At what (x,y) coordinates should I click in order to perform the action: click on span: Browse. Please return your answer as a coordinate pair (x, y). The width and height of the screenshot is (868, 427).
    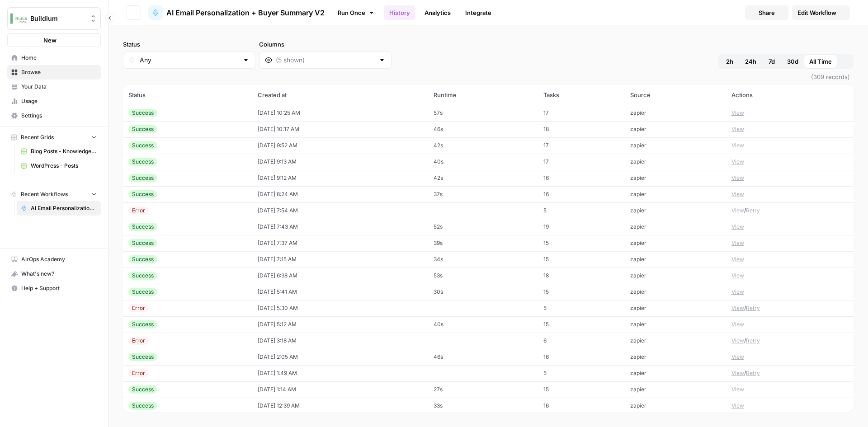
    Looking at the image, I should click on (59, 72).